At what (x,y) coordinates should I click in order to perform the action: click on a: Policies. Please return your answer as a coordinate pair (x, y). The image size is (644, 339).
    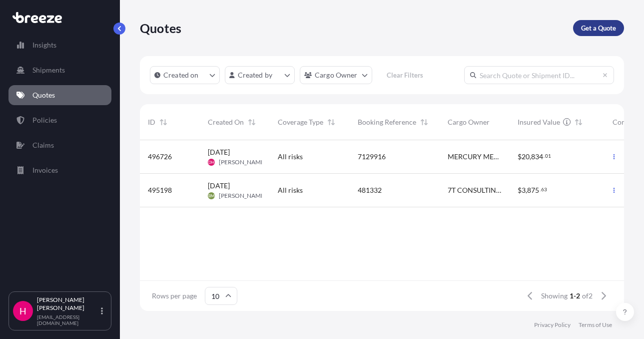
    Looking at the image, I should click on (60, 120).